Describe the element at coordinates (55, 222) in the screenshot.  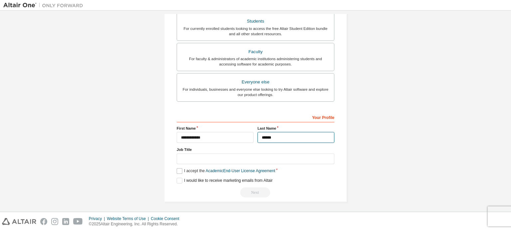
I see `img: instagram.svg` at that location.